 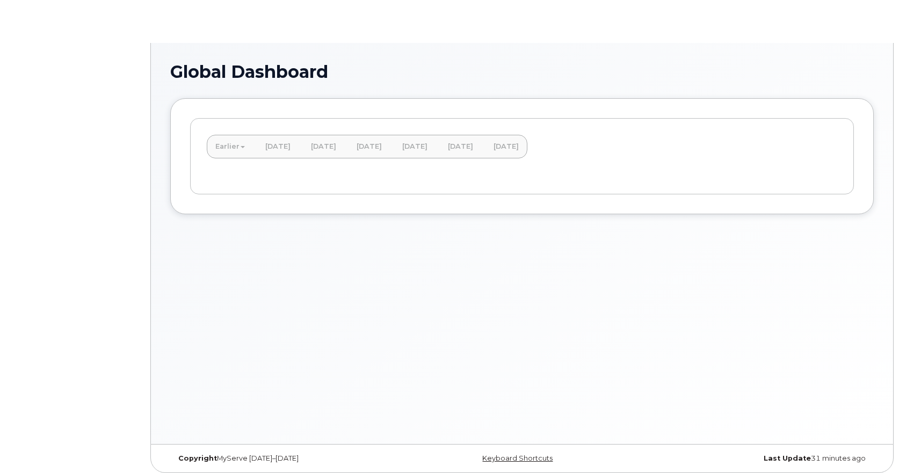 What do you see at coordinates (230, 147) in the screenshot?
I see `a: Earlier` at bounding box center [230, 147].